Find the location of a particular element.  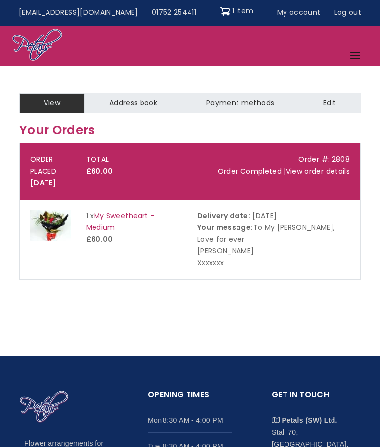

img: Shopping cart is located at coordinates (225, 11).